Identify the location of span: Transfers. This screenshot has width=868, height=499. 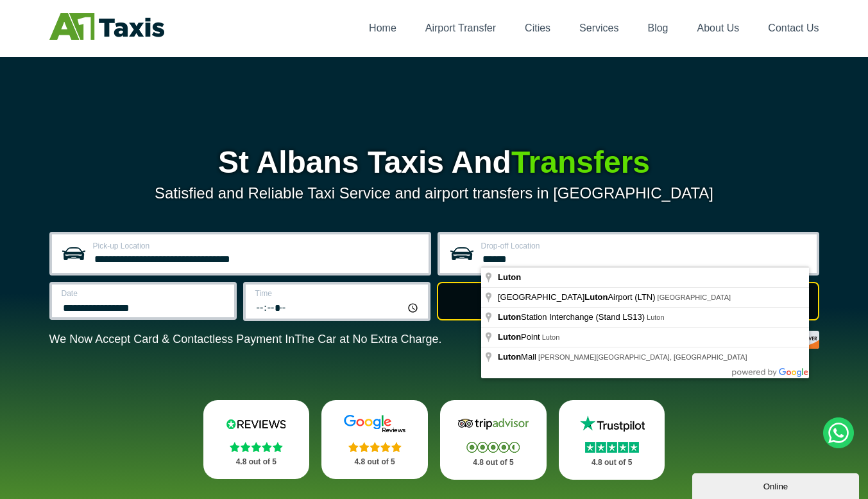
(581, 161).